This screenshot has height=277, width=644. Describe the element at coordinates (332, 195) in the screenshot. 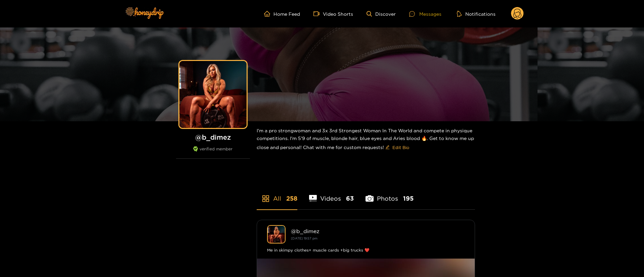

I see `li: Videos` at that location.